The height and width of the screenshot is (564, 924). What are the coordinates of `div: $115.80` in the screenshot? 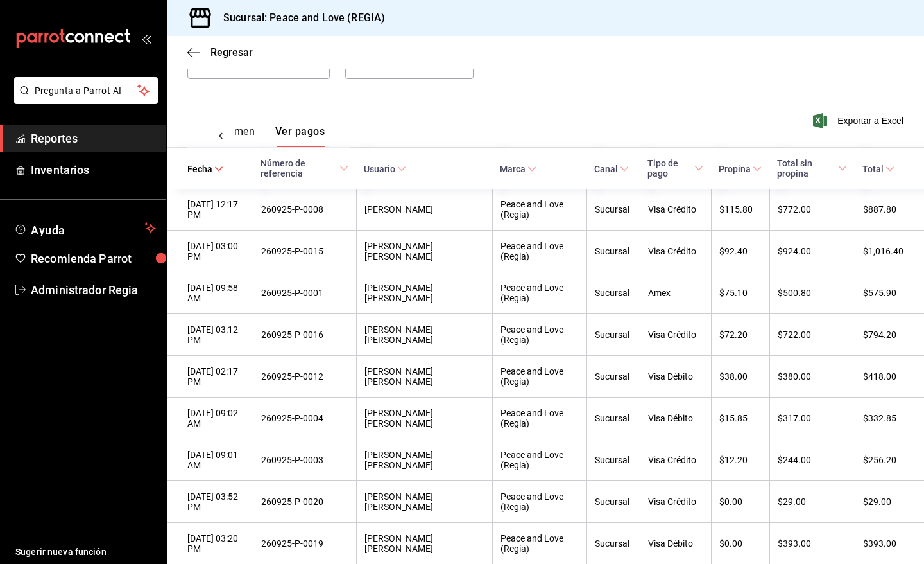 It's located at (741, 209).